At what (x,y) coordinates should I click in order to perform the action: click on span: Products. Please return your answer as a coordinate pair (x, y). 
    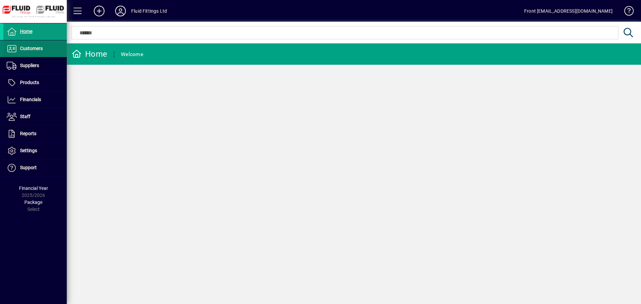
    Looking at the image, I should click on (29, 82).